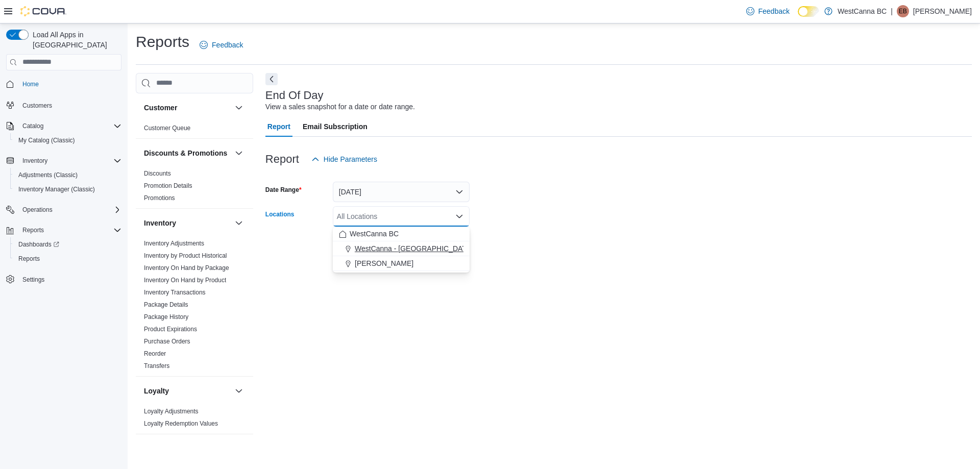 This screenshot has width=980, height=469. Describe the element at coordinates (272, 79) in the screenshot. I see `button: Next` at that location.